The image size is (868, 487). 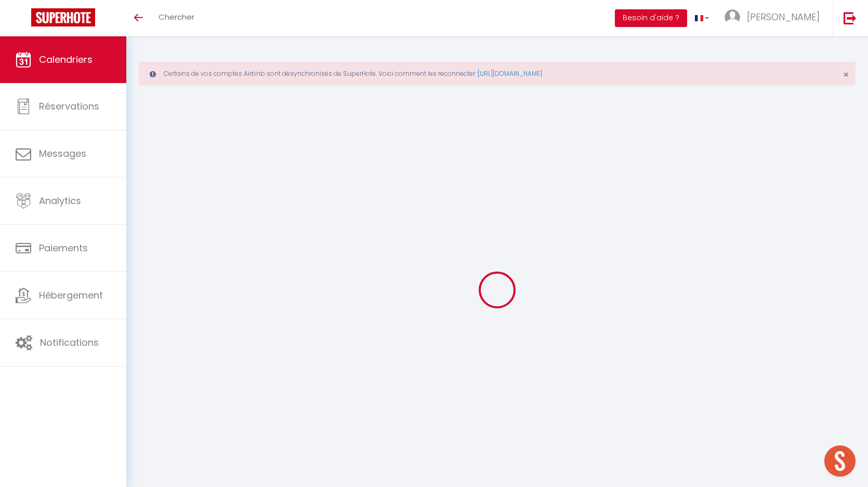 I want to click on span: Analytics, so click(x=60, y=200).